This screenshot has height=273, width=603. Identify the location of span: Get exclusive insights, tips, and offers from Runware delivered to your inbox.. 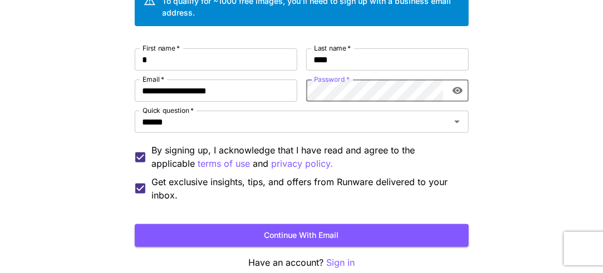
(306, 189).